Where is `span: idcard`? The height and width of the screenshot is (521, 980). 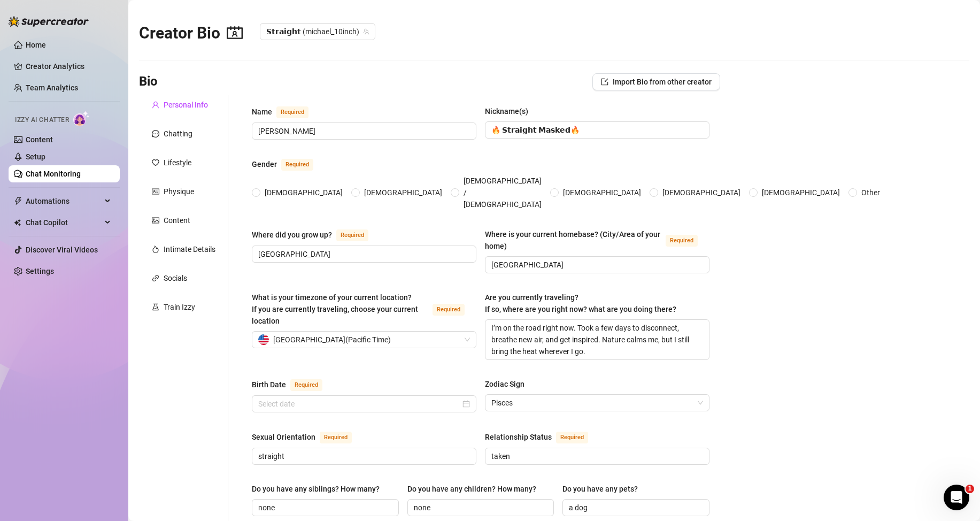 span: idcard is located at coordinates (155, 192).